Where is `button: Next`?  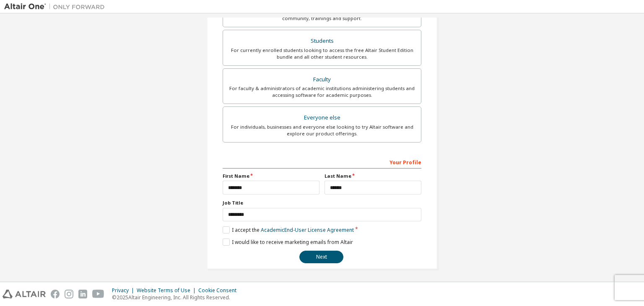
button: Next is located at coordinates (321, 257).